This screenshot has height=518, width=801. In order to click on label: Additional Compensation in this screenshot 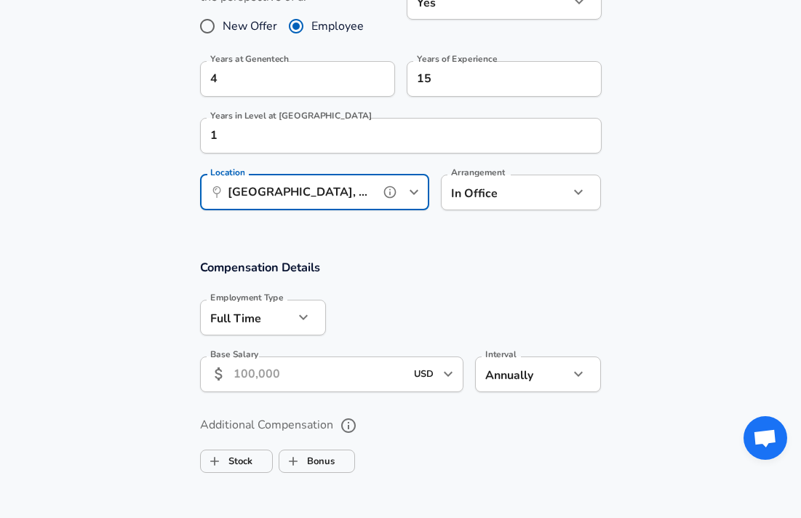, I will do `click(401, 426)`.